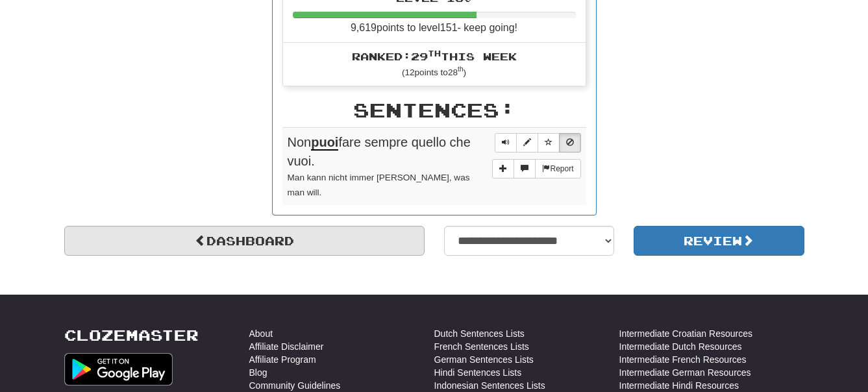  I want to click on small: ( 12 points to 28 ), so click(434, 72).